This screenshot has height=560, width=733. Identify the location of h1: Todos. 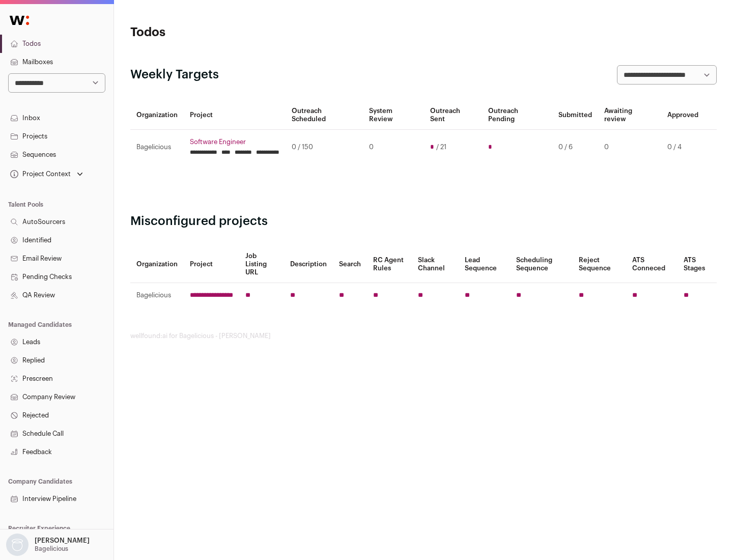
(228, 32).